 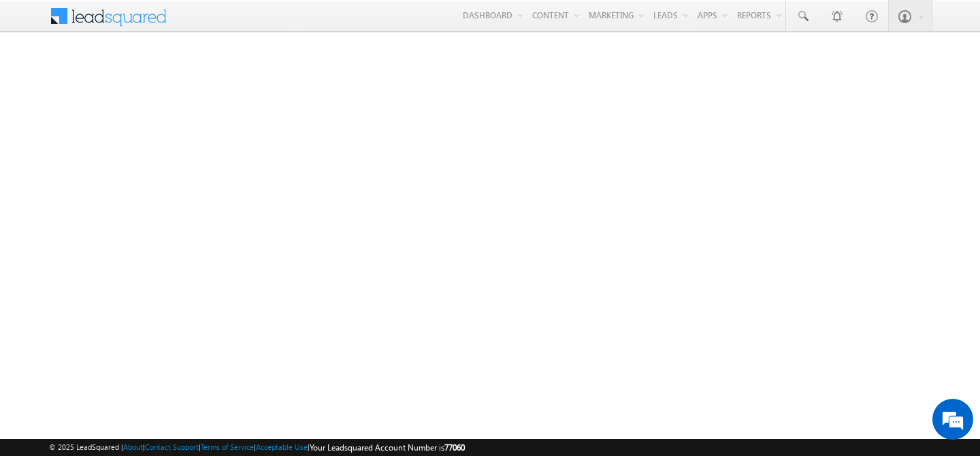 I want to click on a: Contact Support, so click(x=172, y=447).